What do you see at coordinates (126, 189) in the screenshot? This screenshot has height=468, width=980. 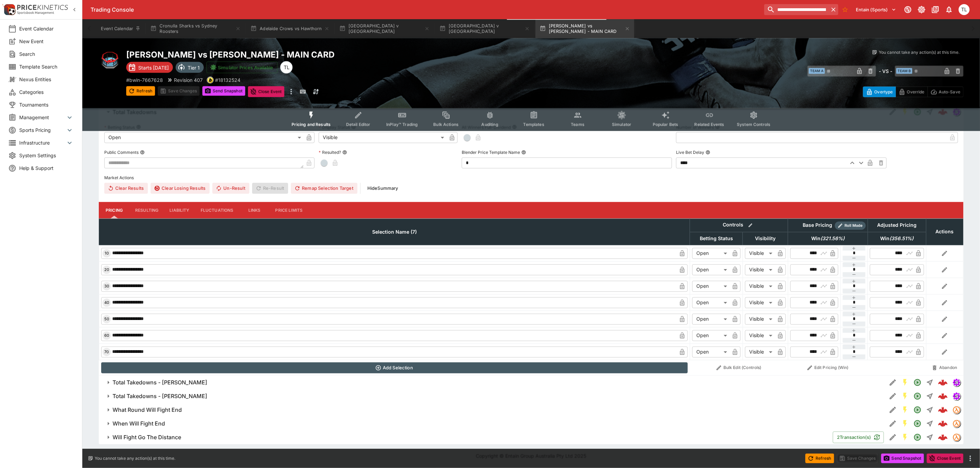 I see `button: Clear Results` at bounding box center [126, 189].